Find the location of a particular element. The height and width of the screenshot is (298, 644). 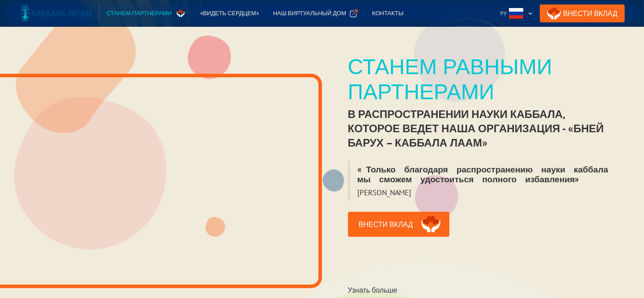

div: Станем равными партнерами is located at coordinates (483, 78).